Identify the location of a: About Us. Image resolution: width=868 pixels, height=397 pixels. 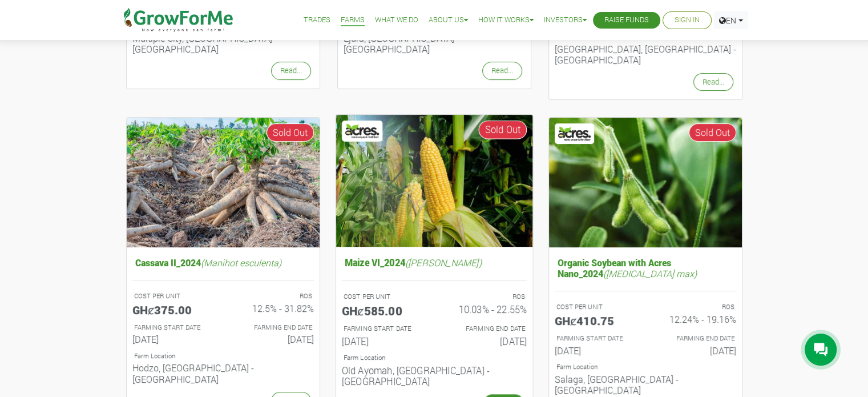
(448, 20).